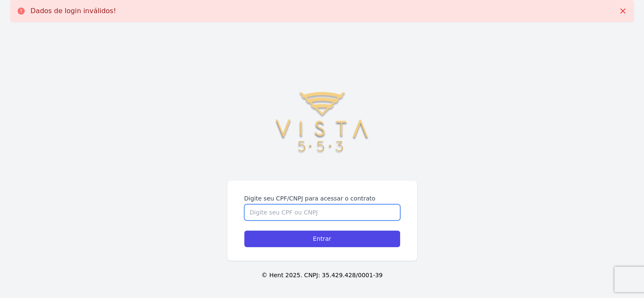 This screenshot has height=298, width=644. Describe the element at coordinates (322, 212) in the screenshot. I see `input: Digite seu CPF ou CNPJ` at that location.